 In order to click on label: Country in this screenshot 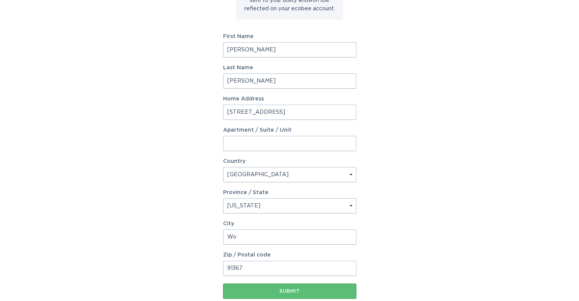, I will do `click(234, 161)`.